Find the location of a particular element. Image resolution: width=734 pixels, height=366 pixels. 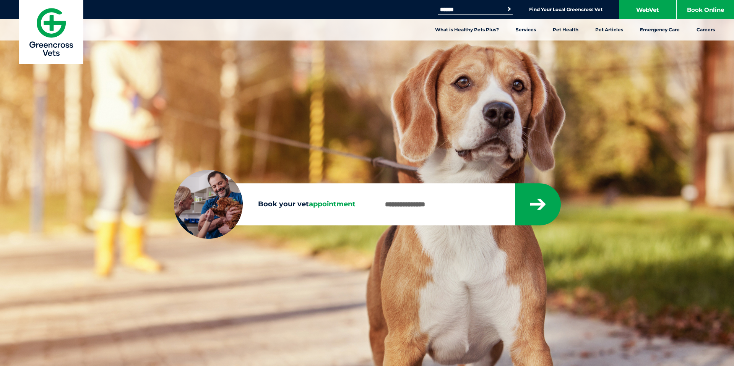

button: Search is located at coordinates (509, 9).